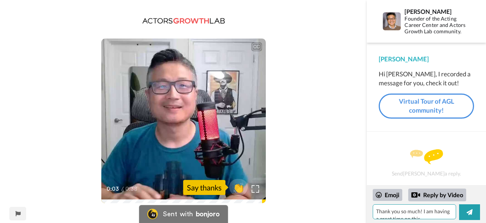  I want to click on a: Bonjoro LogoSent withbonjoro, so click(183, 214).